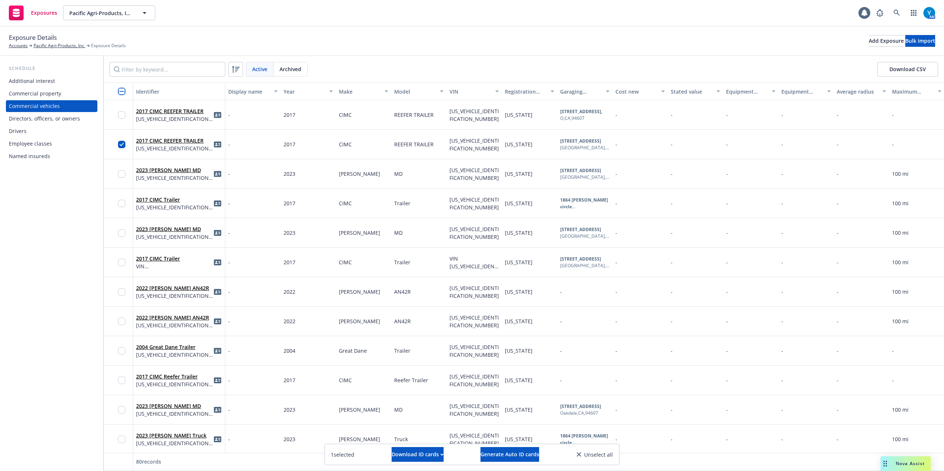  What do you see at coordinates (695, 91) in the screenshot?
I see `button: Stated value` at bounding box center [695, 91].